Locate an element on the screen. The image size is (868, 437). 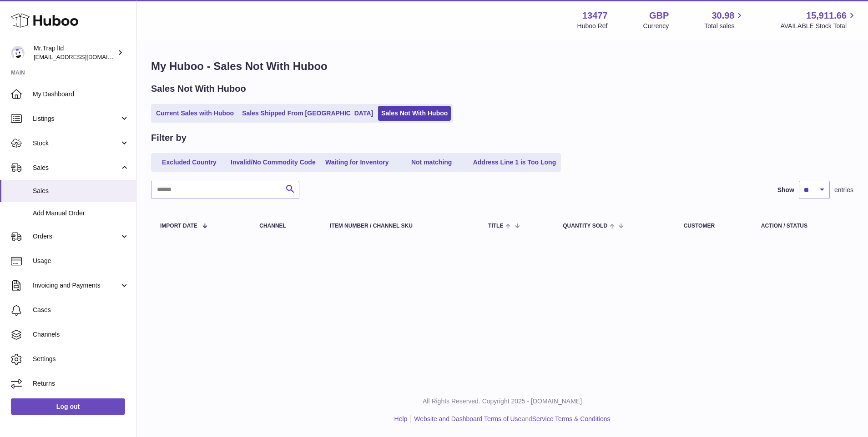
div: Item Number / Channel SKU is located at coordinates (400, 226).